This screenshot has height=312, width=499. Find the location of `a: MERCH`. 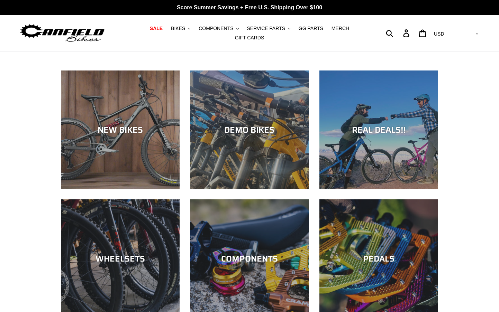

a: MERCH is located at coordinates (340, 28).